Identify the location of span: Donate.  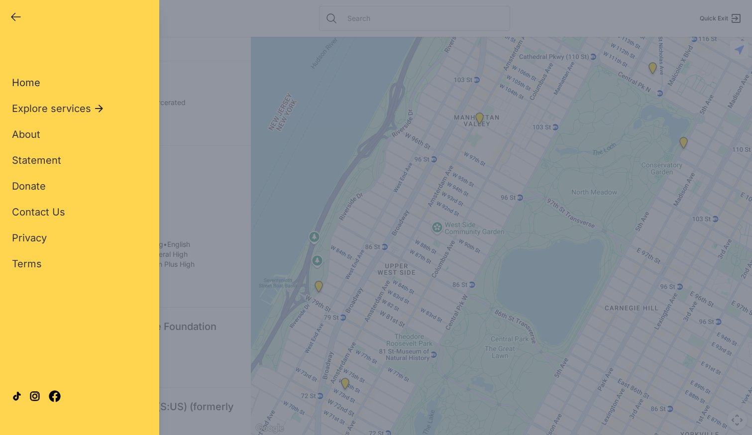
(29, 186).